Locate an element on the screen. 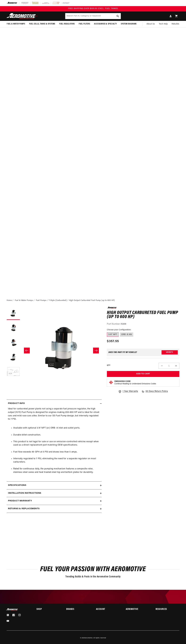  button: Search Part #, Category or Keyword is located at coordinates (118, 16).